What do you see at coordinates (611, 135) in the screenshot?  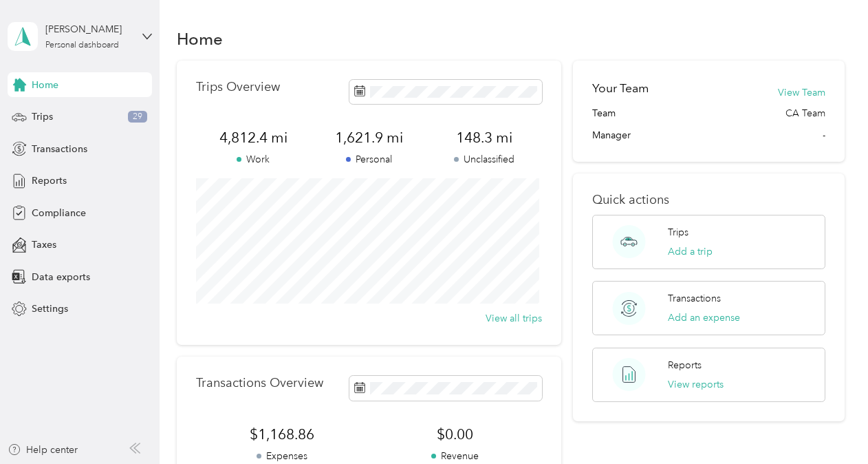 I see `span: Manager` at bounding box center [611, 135].